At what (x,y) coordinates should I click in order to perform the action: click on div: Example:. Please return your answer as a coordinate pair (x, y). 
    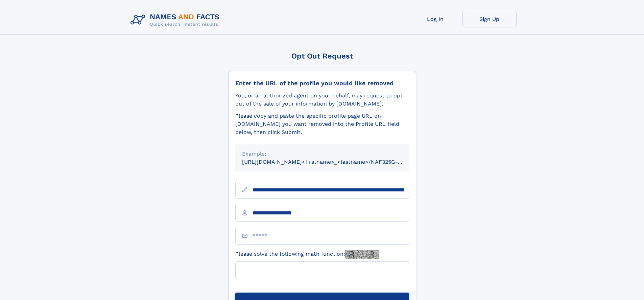
    Looking at the image, I should click on (322, 154).